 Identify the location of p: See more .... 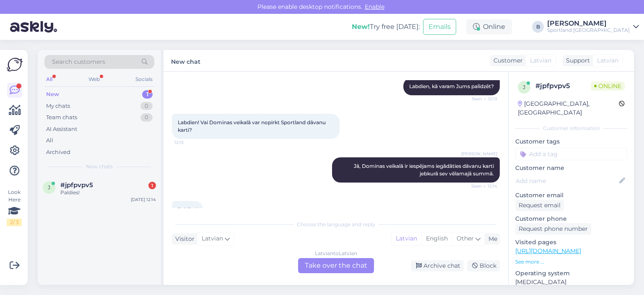
(571, 262).